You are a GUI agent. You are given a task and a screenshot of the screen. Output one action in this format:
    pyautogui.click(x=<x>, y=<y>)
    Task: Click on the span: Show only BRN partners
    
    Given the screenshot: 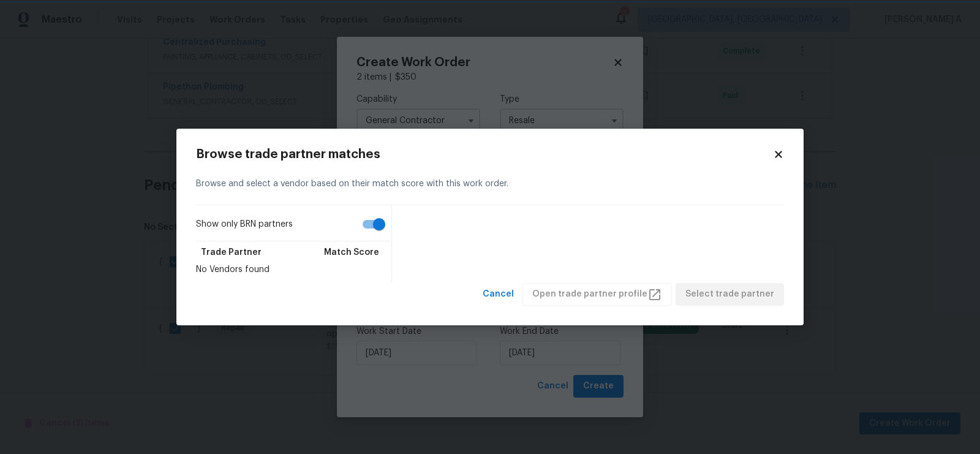 What is the action you would take?
    pyautogui.click(x=244, y=224)
    